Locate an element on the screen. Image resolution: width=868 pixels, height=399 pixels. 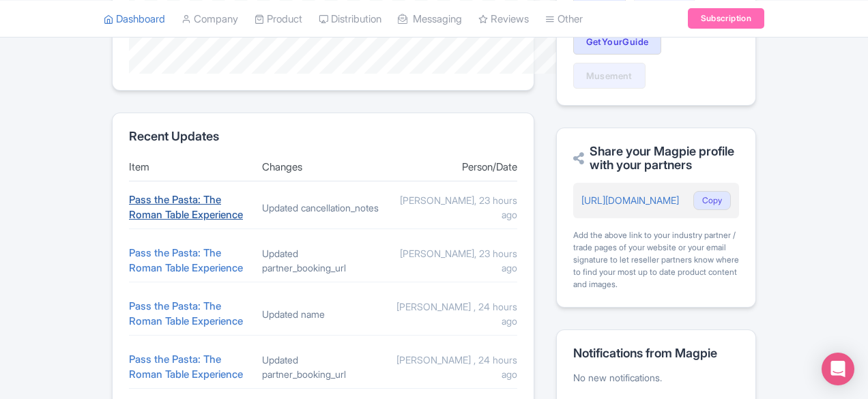
div: Updated name is located at coordinates (323, 314).